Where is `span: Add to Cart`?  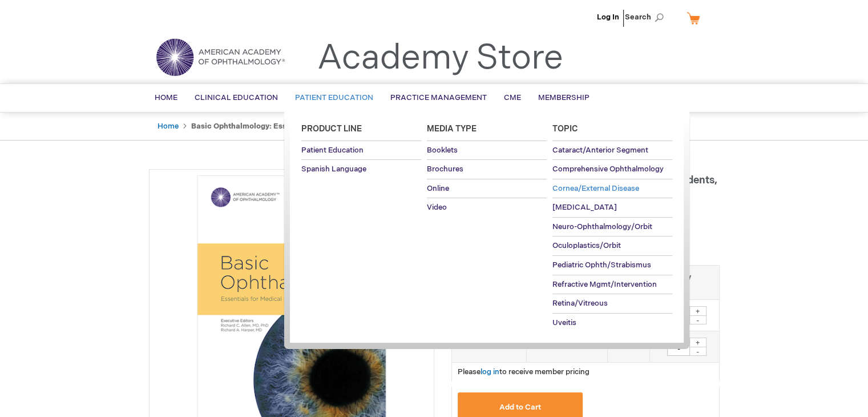 span: Add to Cart is located at coordinates (520, 407).